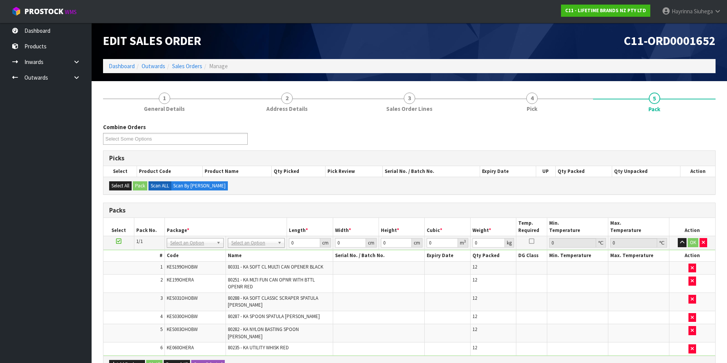 Image resolution: width=727 pixels, height=363 pixels. Describe the element at coordinates (139, 241) in the screenshot. I see `span: 1/1` at that location.